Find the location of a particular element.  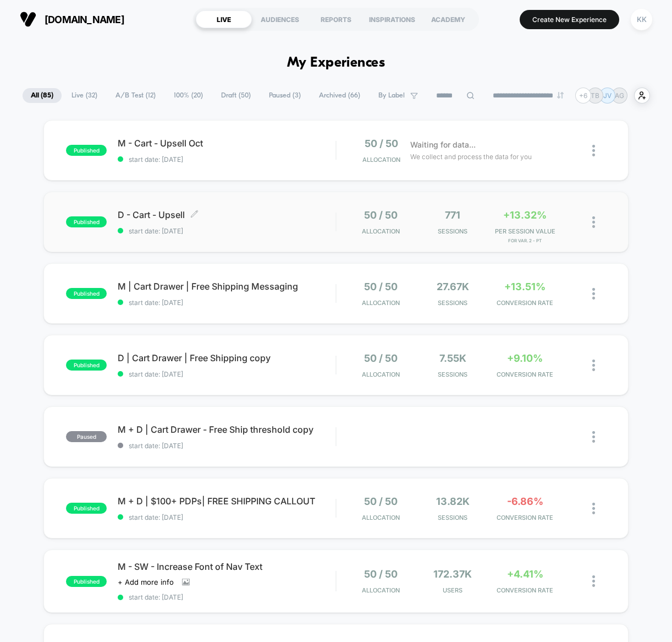

span: D | Cart Drawer | Free Shipping copy is located at coordinates (226, 357).